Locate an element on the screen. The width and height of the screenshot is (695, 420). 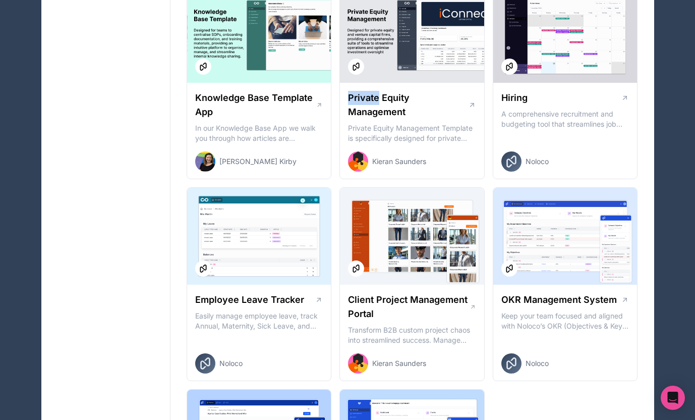
p: Easily manage employee leave, track Annual, Maternity, Sick Leave, and more. Keep tabs on leave b... is located at coordinates (259, 321).